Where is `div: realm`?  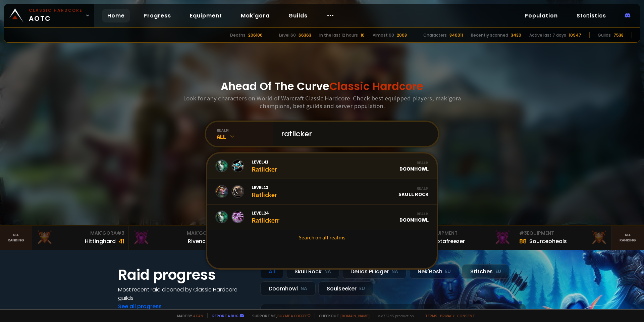
div: realm is located at coordinates (245, 130).